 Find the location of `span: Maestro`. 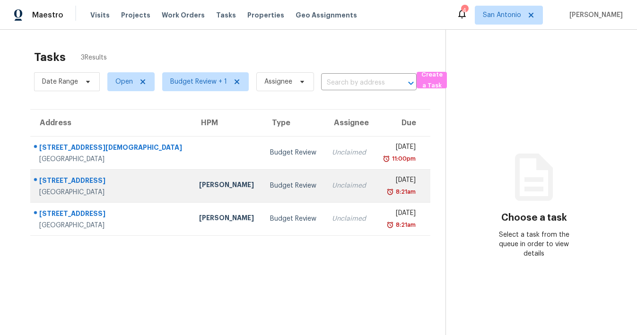

span: Maestro is located at coordinates (48, 15).